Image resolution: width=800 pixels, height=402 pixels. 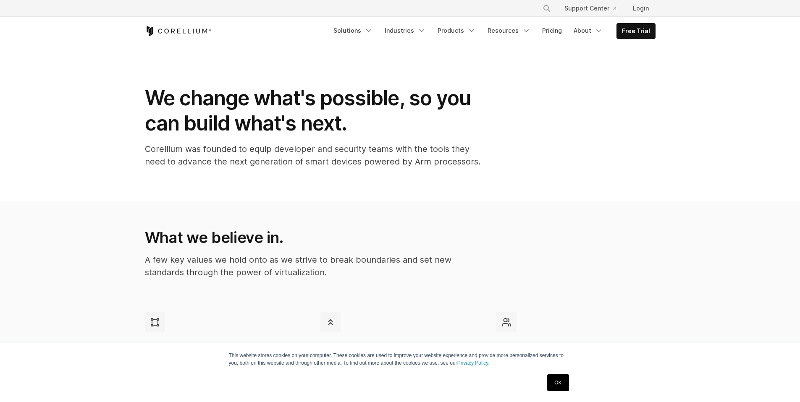 What do you see at coordinates (456, 31) in the screenshot?
I see `a: Products` at bounding box center [456, 31].